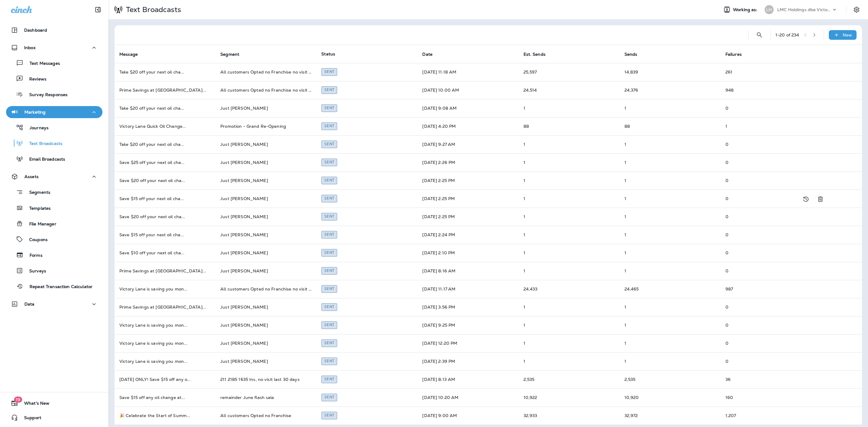 This screenshot has height=427, width=868. What do you see at coordinates (428, 54) in the screenshot?
I see `span: Date` at bounding box center [428, 54].